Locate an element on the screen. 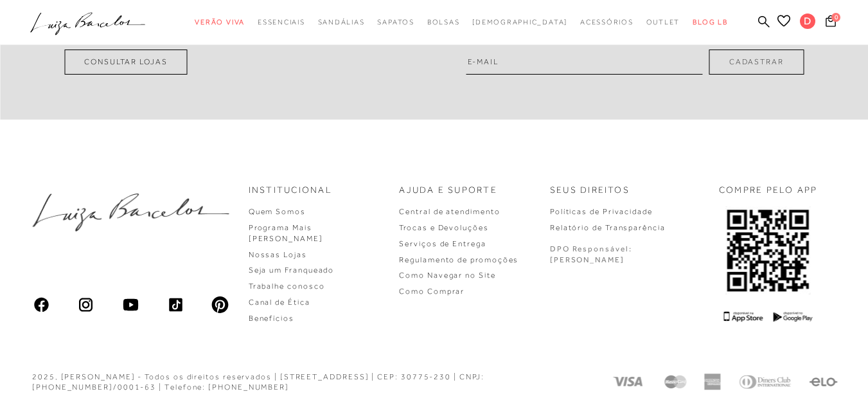 This screenshot has height=407, width=868. span: BLOG LB is located at coordinates (710, 22).